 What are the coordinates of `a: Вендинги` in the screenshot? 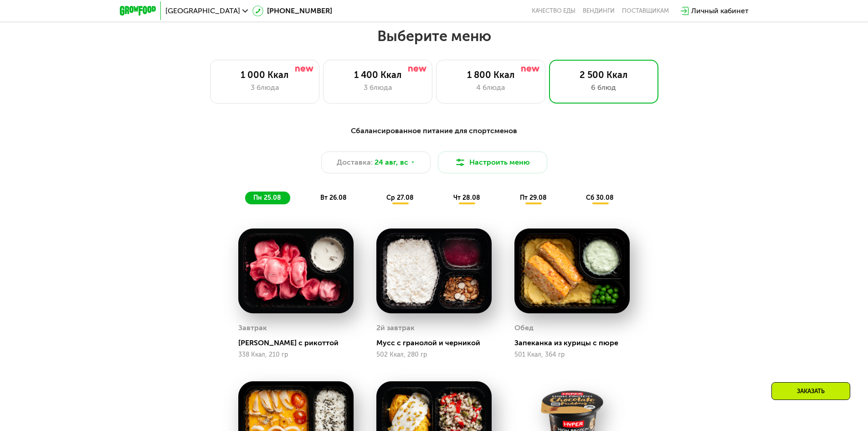 It's located at (599, 11).